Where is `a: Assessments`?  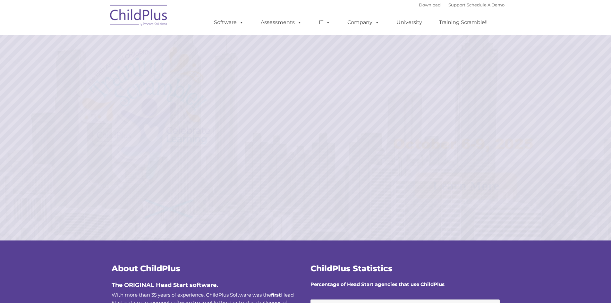
a: Assessments is located at coordinates (281, 22).